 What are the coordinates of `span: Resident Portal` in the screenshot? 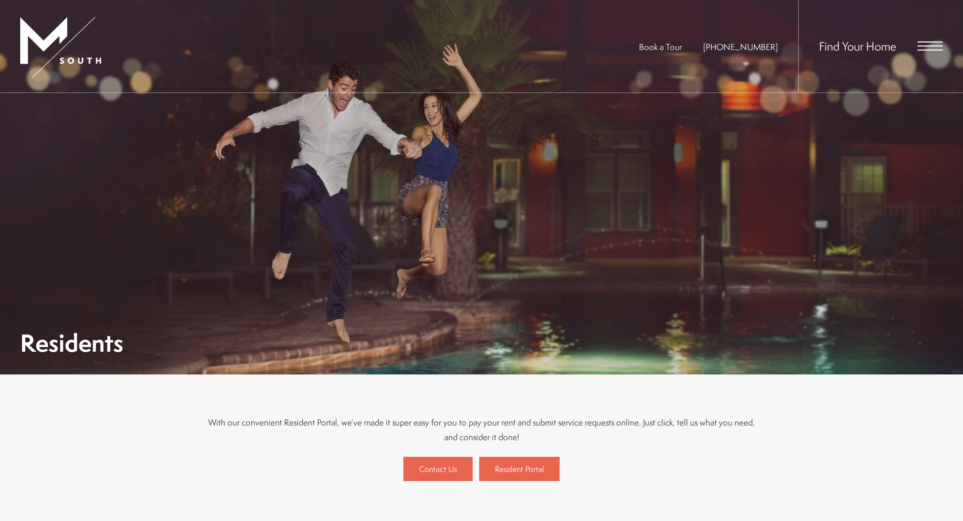 It's located at (519, 469).